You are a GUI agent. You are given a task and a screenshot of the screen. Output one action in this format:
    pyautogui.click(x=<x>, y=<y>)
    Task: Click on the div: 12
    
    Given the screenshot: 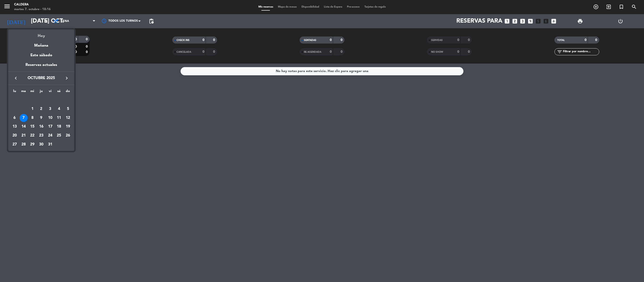 What is the action you would take?
    pyautogui.click(x=68, y=118)
    